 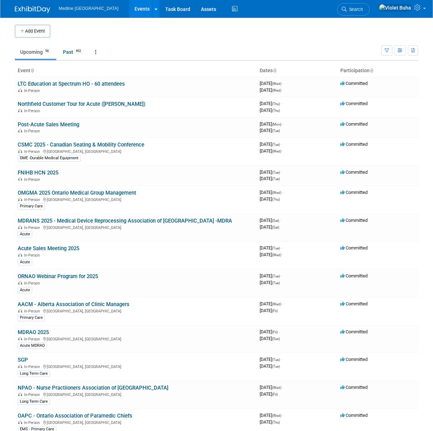 What do you see at coordinates (33, 10) in the screenshot?
I see `img: ExhibitDay` at bounding box center [33, 10].